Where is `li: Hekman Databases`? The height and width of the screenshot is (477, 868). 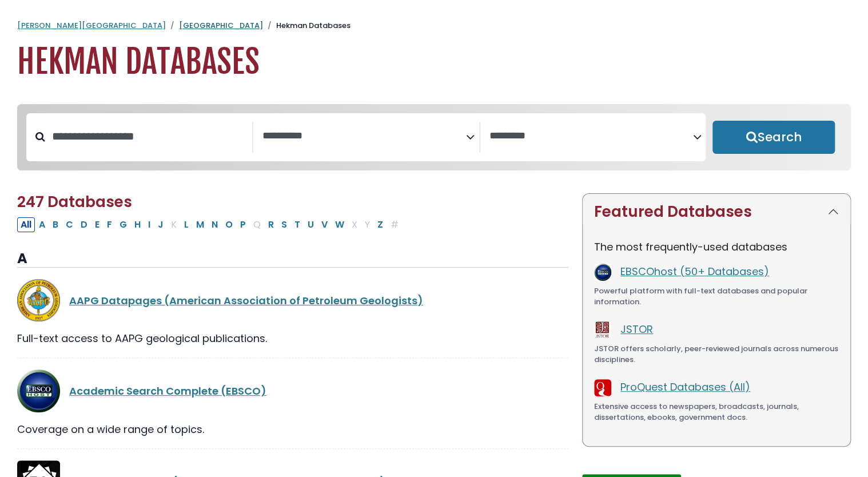 li: Hekman Databases is located at coordinates (306, 25).